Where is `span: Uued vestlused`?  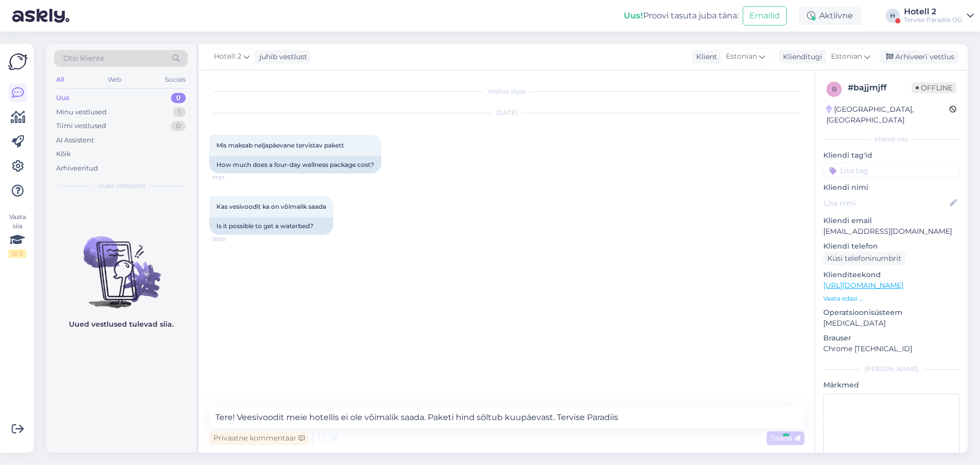
span: Uued vestlused is located at coordinates (121, 186).